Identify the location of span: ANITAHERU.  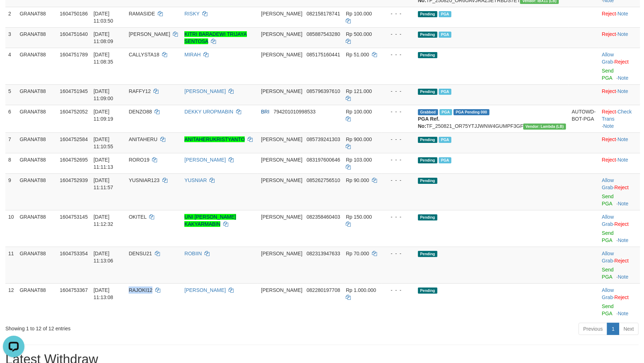
(143, 139).